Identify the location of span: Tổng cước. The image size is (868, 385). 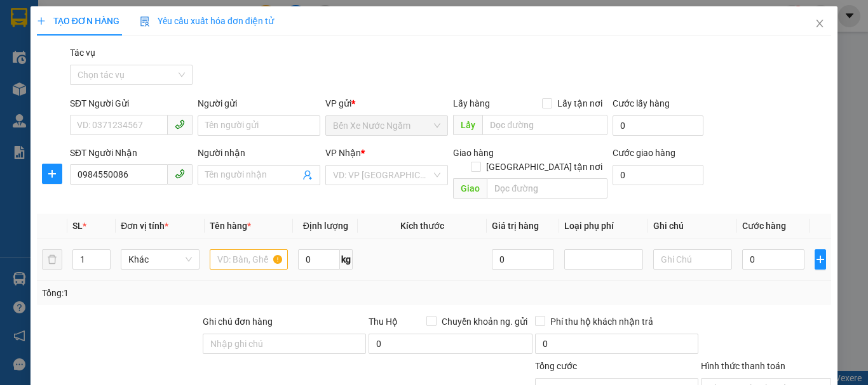
(556, 367).